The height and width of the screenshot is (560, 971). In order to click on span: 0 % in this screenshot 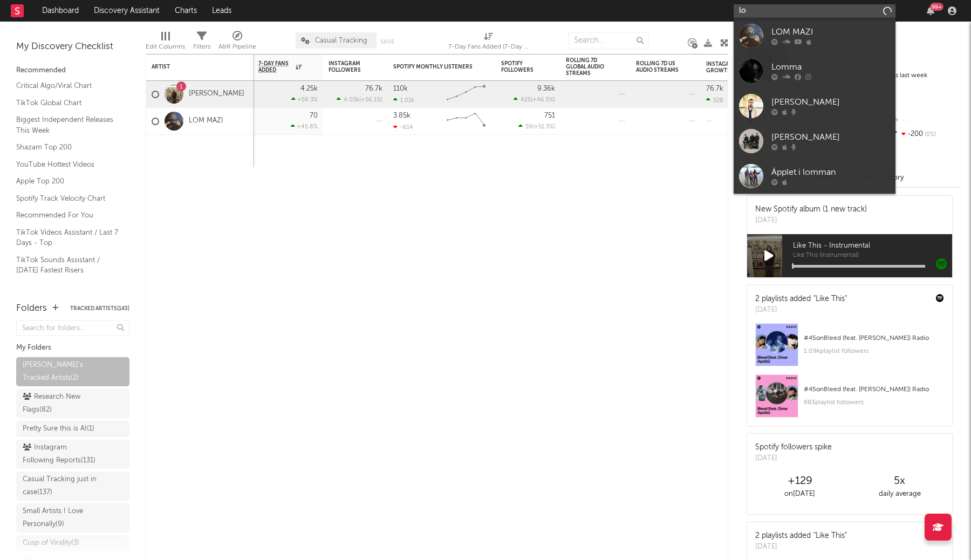, I will do `click(930, 135)`.